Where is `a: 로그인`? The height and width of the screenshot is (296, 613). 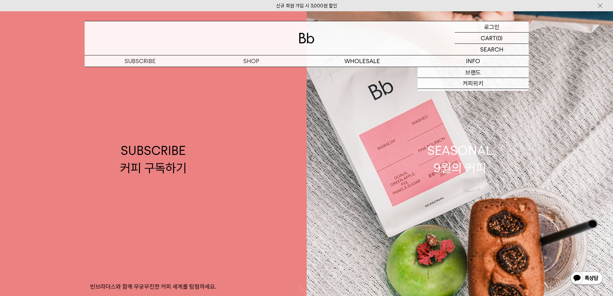
a: 로그인 is located at coordinates (492, 27).